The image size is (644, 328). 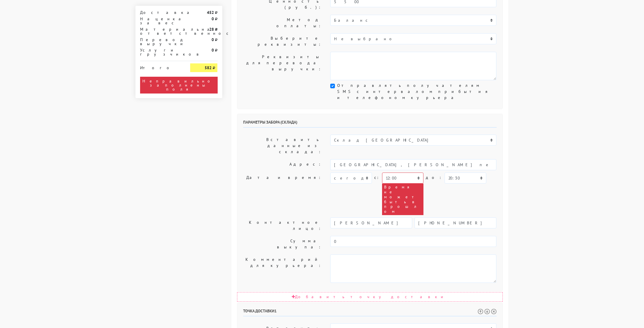 What do you see at coordinates (161, 21) in the screenshot?
I see `div: Наценка за вес` at bounding box center [161, 21].